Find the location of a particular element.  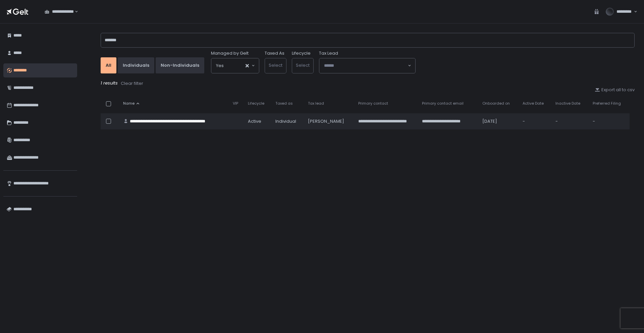

span: Onboarded on is located at coordinates (497, 103).